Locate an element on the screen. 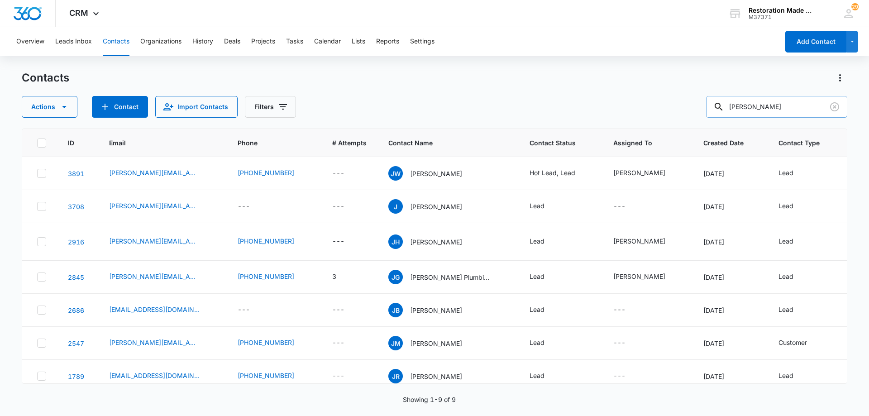 This screenshot has height=416, width=869. div: Contact Name - Jonathan Bacon - Select to Edit Field is located at coordinates (433, 310).